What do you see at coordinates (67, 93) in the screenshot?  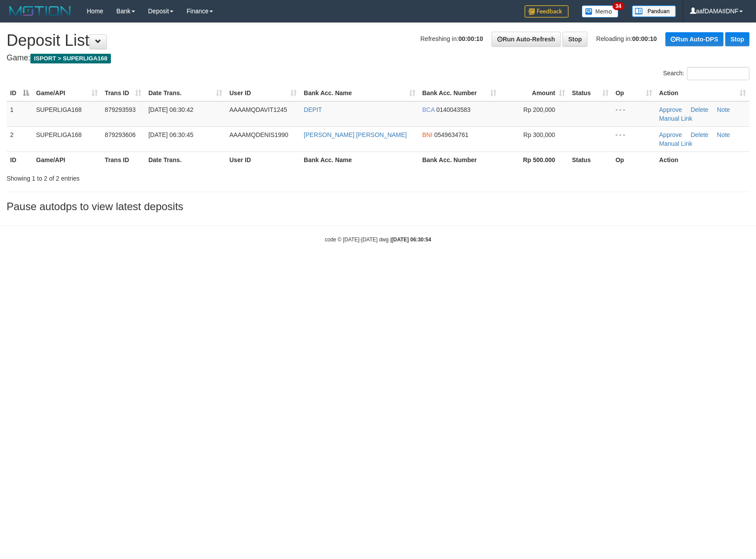 I see `th: Game/API: activate to sort column ascending` at bounding box center [67, 93].